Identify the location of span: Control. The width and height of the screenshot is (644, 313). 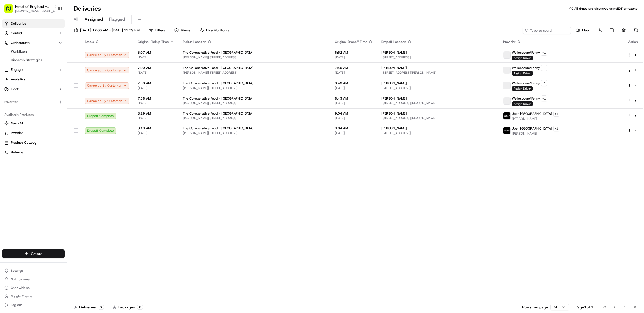
(16, 33).